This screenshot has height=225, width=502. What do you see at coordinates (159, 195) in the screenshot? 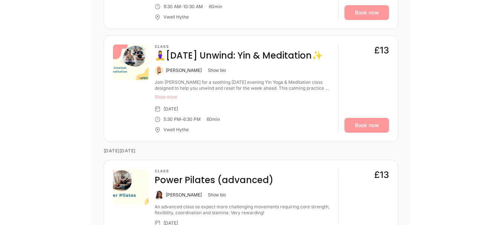
I see `img: Kate Arnold` at bounding box center [159, 195].